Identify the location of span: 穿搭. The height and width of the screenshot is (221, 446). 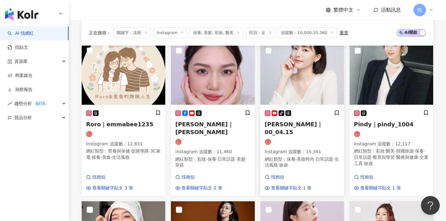
(180, 165).